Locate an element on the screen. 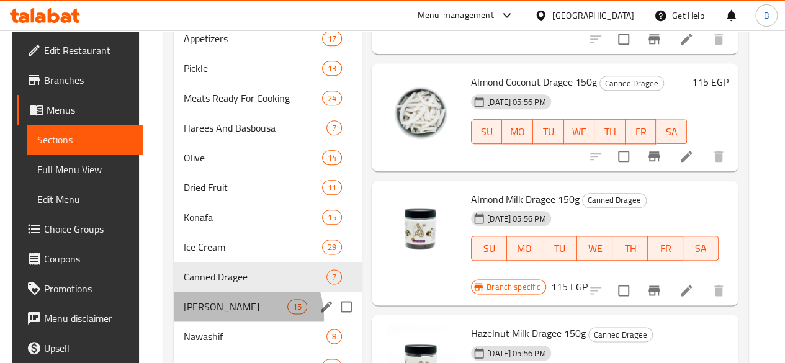 The width and height of the screenshot is (785, 363). div: Ice Cream is located at coordinates (252, 247).